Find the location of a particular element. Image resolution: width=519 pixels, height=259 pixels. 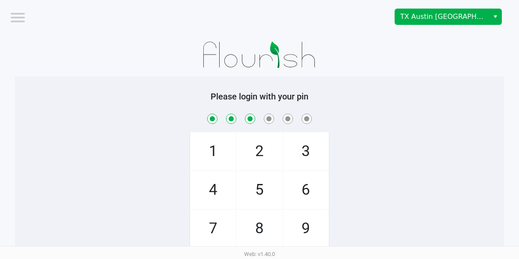

span: 9 is located at coordinates (306, 229).